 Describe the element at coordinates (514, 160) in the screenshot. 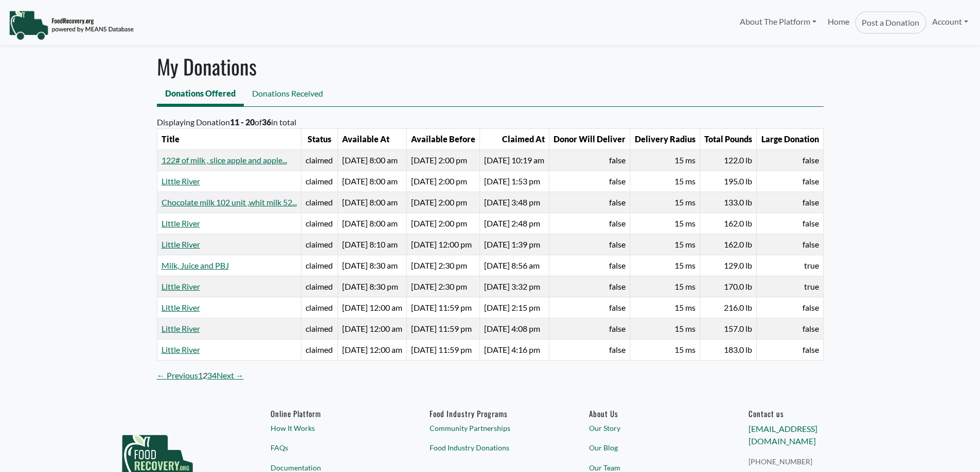

I see `td: 2024-11-20 15:19:11 UTC` at that location.